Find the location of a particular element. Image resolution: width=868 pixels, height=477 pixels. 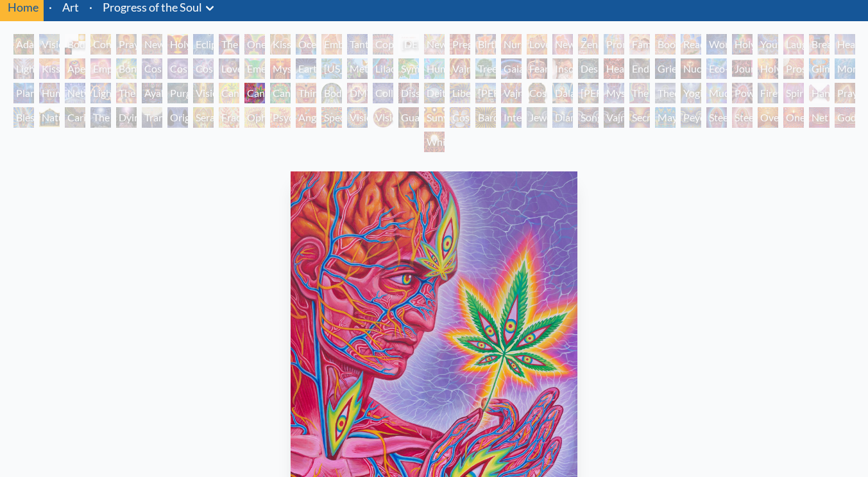

div: Spectral Lotus is located at coordinates (332, 118).